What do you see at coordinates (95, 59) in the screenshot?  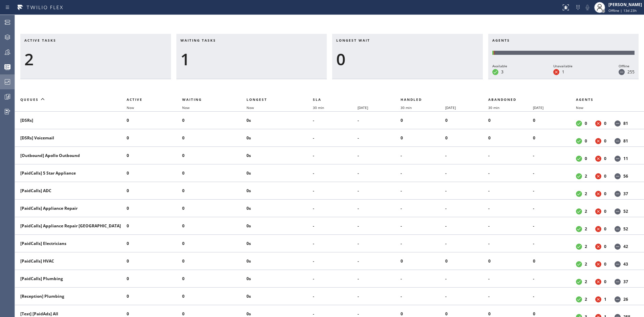 I see `div: 2` at bounding box center [95, 59].